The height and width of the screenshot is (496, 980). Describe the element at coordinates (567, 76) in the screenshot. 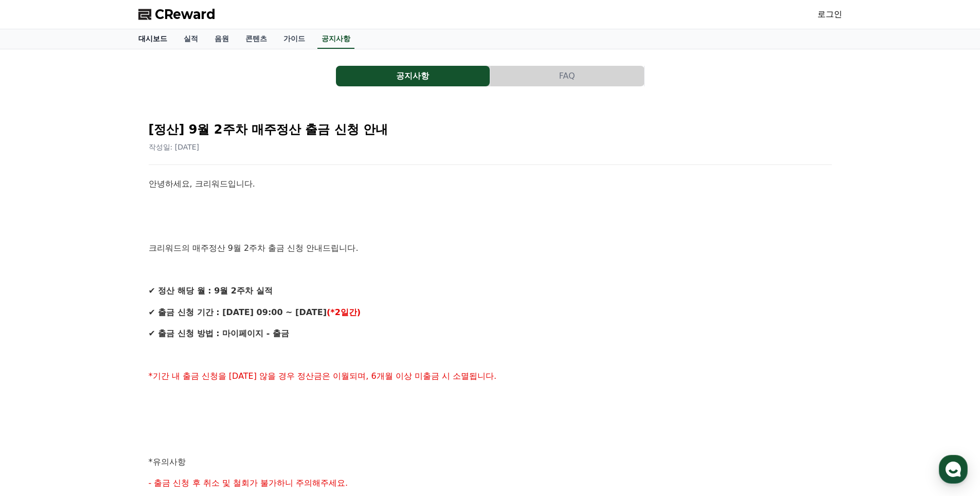

I see `button: FAQ` at that location.